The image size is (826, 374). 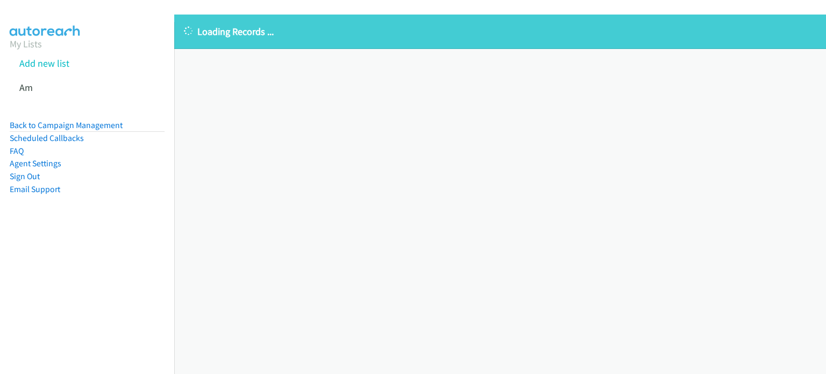 I want to click on a: Sign Out, so click(x=25, y=176).